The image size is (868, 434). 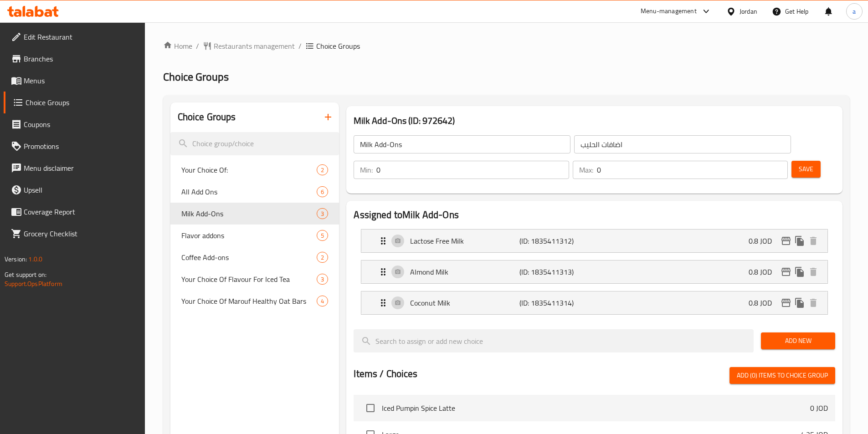 What do you see at coordinates (806, 169) in the screenshot?
I see `span: Save` at bounding box center [806, 169].